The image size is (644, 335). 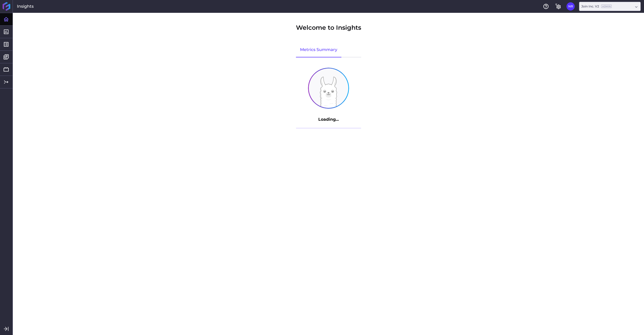 What do you see at coordinates (329, 119) in the screenshot?
I see `p: Loading...` at bounding box center [329, 119].